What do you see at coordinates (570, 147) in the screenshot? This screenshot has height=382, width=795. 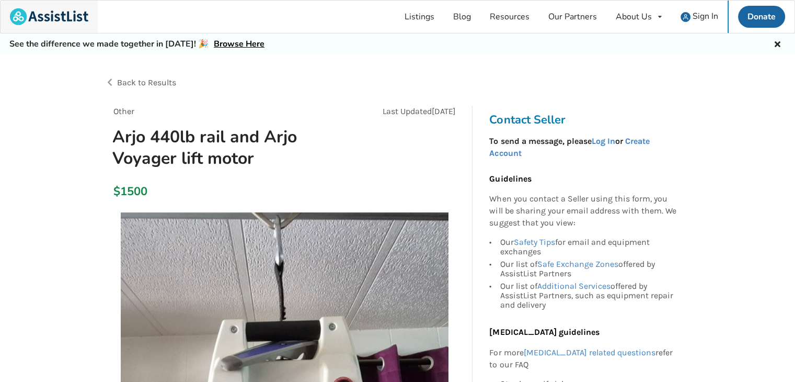 I see `strong: To send a message, please or` at bounding box center [570, 147].